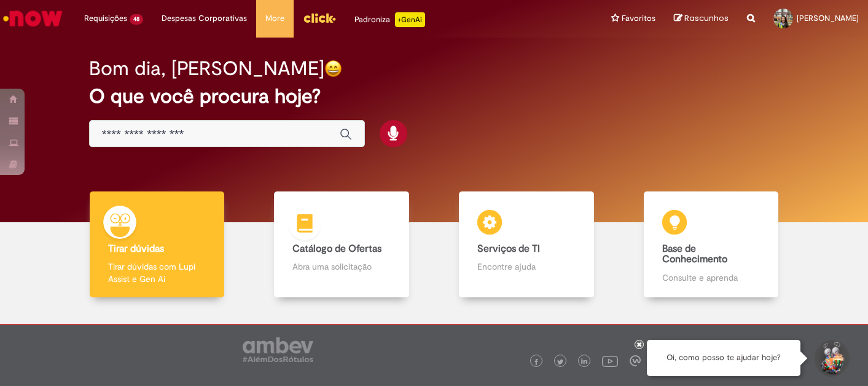 The height and width of the screenshot is (386, 868). Describe the element at coordinates (724, 358) in the screenshot. I see `div: Oi, como posso te ajudar hoje?` at that location.